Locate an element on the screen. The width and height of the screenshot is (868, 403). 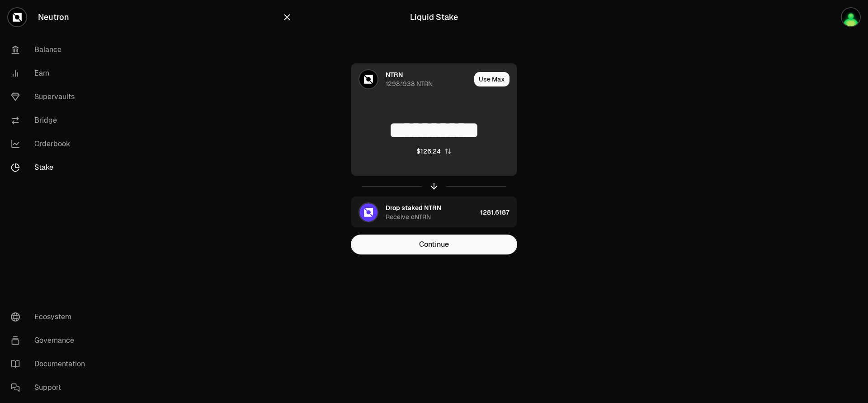
button: Use Max is located at coordinates (491, 79).